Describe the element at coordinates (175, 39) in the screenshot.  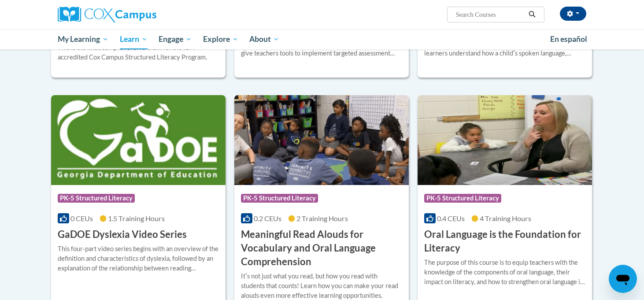
I see `a: Engage` at that location.